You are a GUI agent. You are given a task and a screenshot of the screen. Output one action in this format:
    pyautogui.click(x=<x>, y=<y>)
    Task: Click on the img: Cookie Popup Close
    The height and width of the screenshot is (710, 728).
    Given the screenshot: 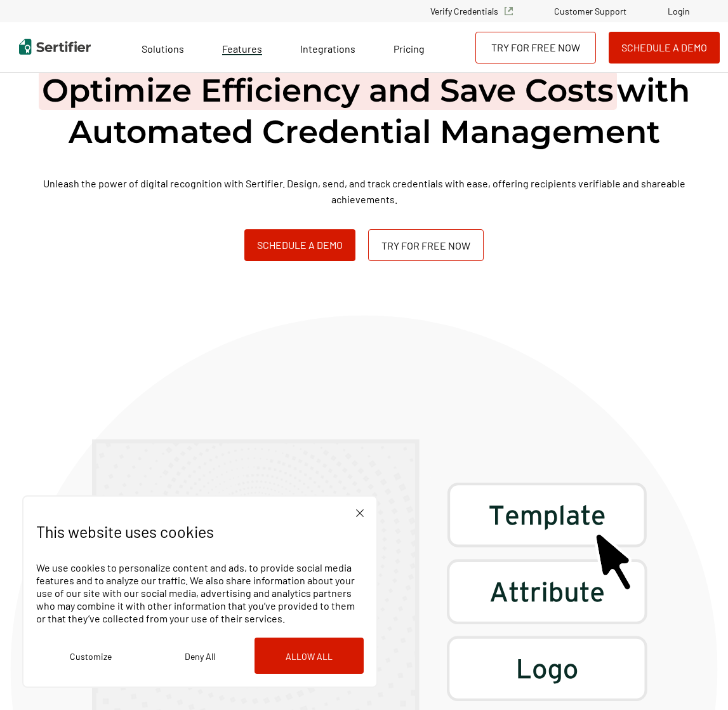 What is the action you would take?
    pyautogui.click(x=360, y=513)
    